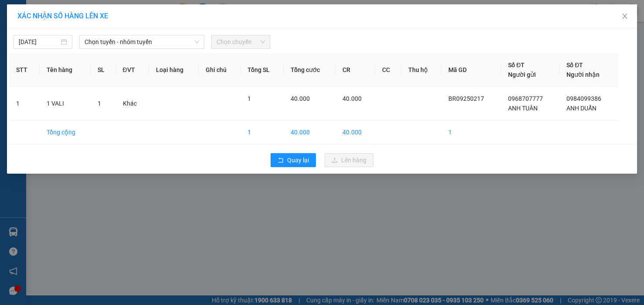 This screenshot has height=305, width=644. I want to click on th: CC, so click(388, 70).